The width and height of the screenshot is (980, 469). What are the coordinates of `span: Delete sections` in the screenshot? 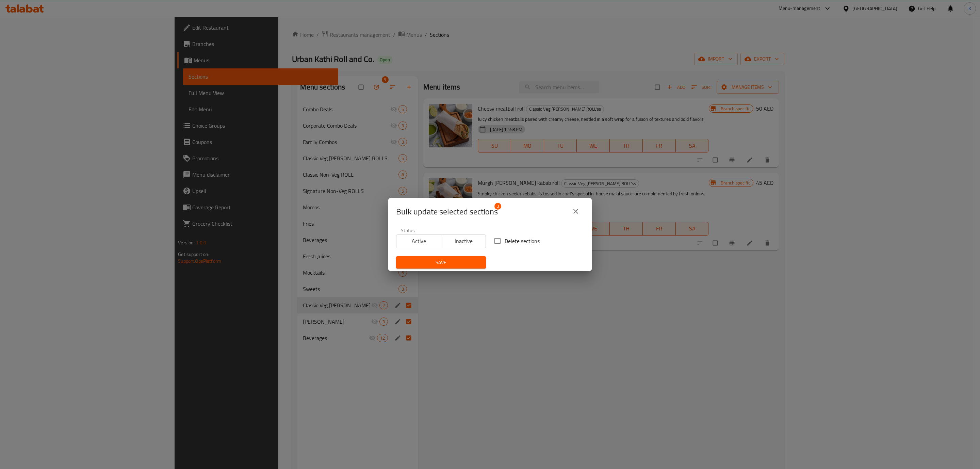 It's located at (522, 241).